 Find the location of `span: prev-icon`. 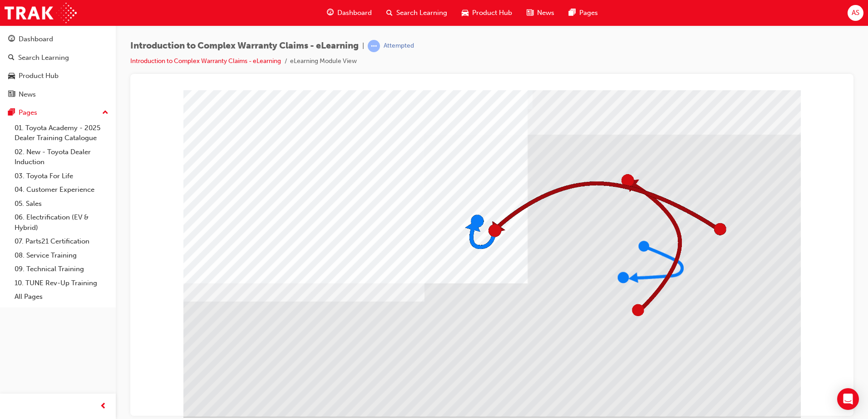

span: prev-icon is located at coordinates (103, 407).